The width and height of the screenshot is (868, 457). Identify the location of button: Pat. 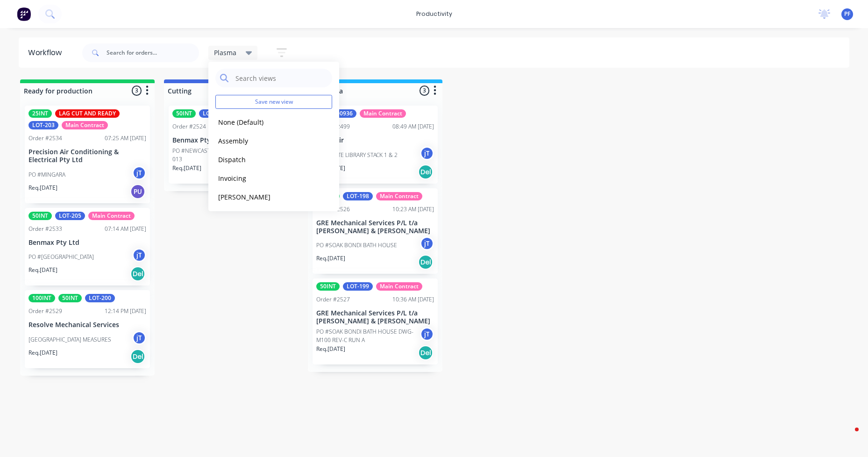
(265, 216).